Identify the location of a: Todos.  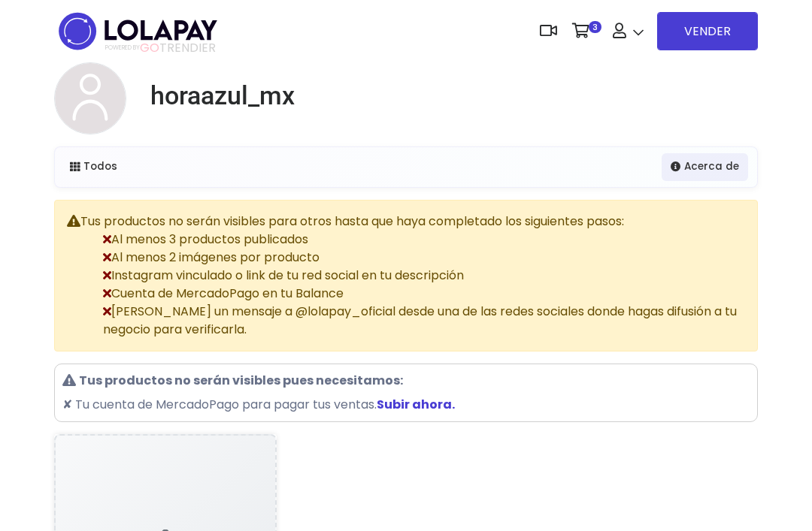
(93, 167).